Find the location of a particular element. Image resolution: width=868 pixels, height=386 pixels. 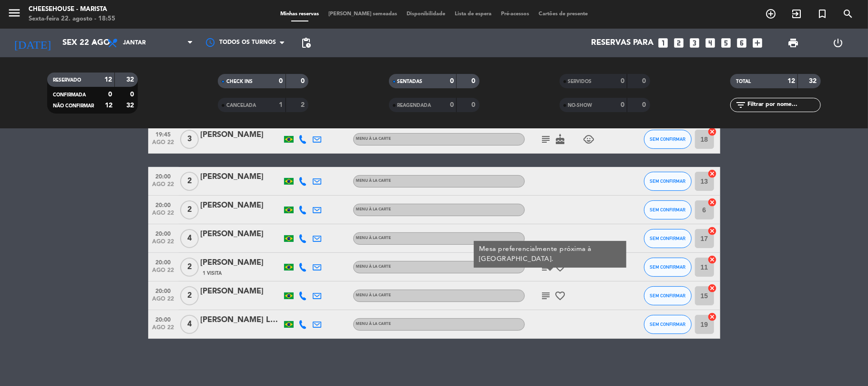

span: RESERVADO is located at coordinates (67, 80).